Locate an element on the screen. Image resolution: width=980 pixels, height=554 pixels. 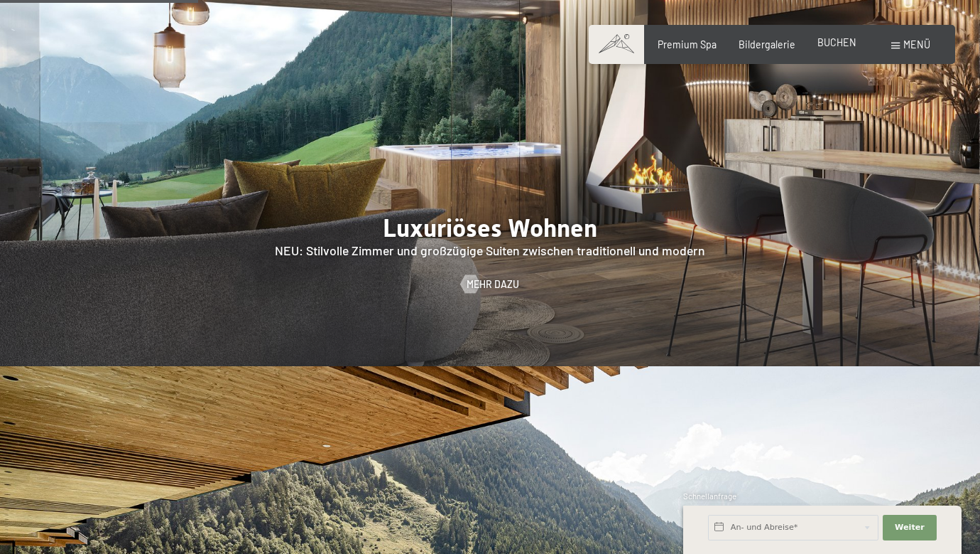
span: Weiter is located at coordinates (910, 528).